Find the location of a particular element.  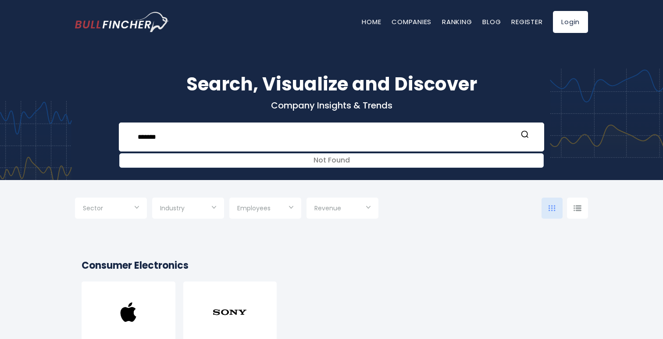

p: Company Insights & Trends is located at coordinates (332, 105).